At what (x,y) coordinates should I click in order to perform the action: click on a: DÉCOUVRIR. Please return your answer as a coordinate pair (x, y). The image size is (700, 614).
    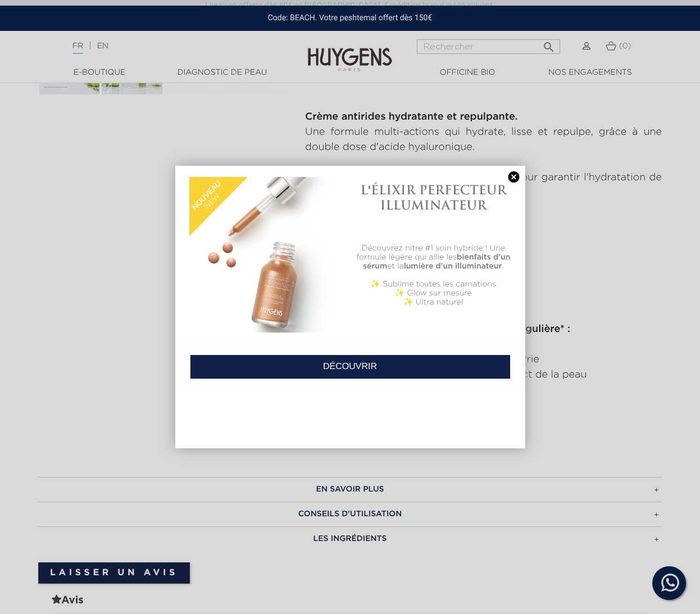
    Looking at the image, I should click on (350, 367).